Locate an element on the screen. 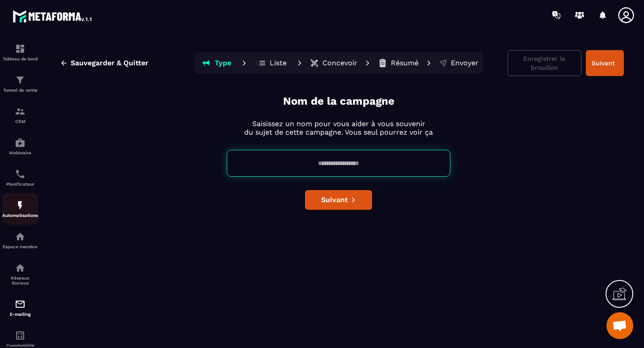 This screenshot has height=348, width=644. button: Envoyer is located at coordinates (459, 63).